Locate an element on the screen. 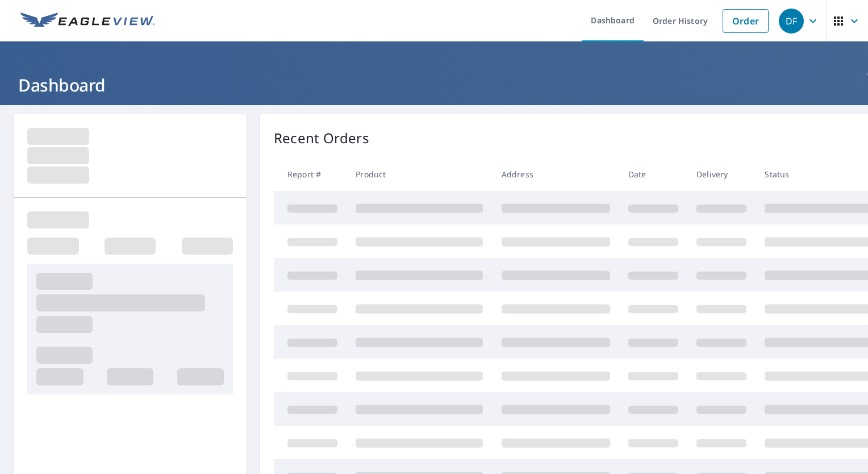 Image resolution: width=868 pixels, height=474 pixels. img: EV Logo is located at coordinates (88, 21).